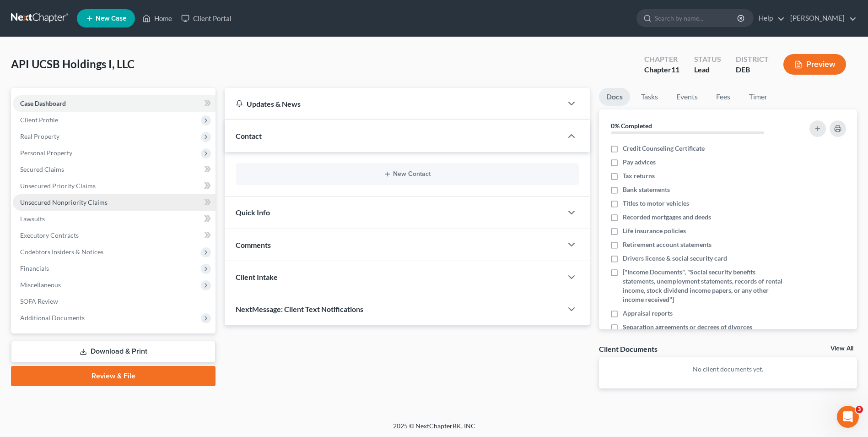 The height and width of the screenshot is (437, 868). What do you see at coordinates (704, 286) in the screenshot?
I see `span: ["Income Documents", "Social security benefits statements, unemployment statements, records of re...` at bounding box center [704, 286].